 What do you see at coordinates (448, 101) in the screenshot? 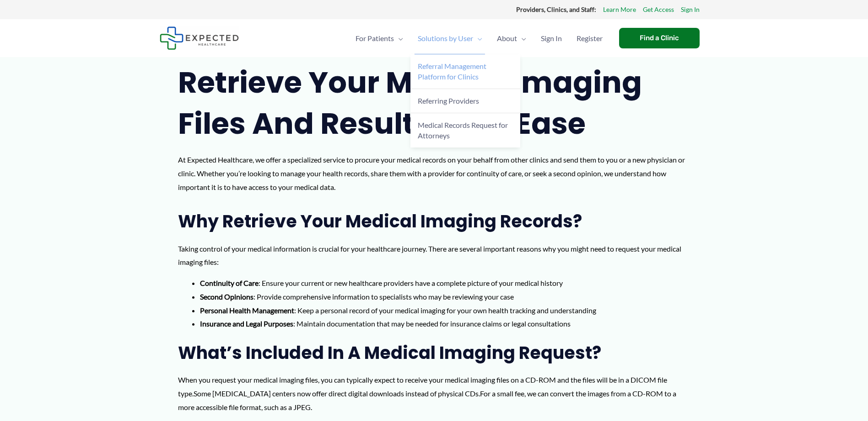
I see `span: Referring Providers` at bounding box center [448, 101].